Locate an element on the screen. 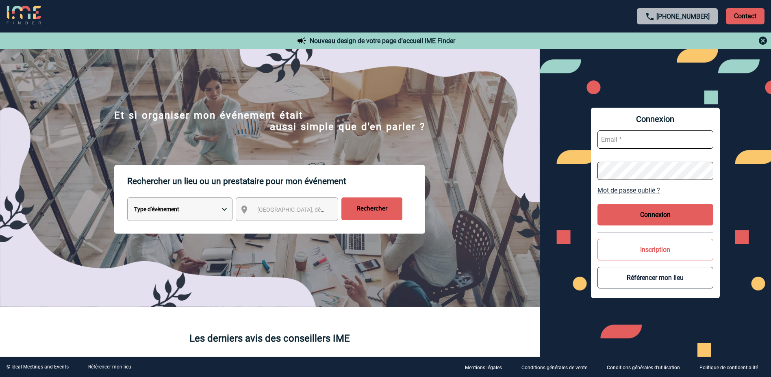 The width and height of the screenshot is (771, 377). a: Référencer mon lieu is located at coordinates (110, 367).